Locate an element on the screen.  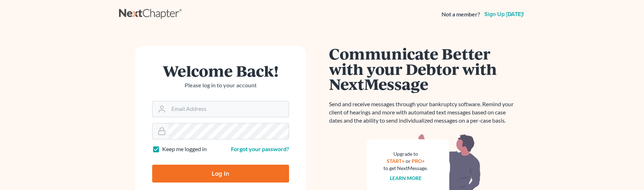
a: Forgot your password? is located at coordinates (260, 149).